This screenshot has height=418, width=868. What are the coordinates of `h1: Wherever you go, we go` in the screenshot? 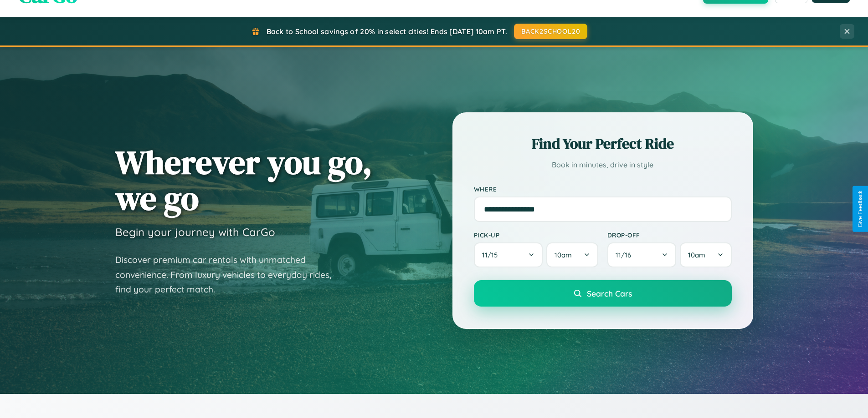 It's located at (244, 180).